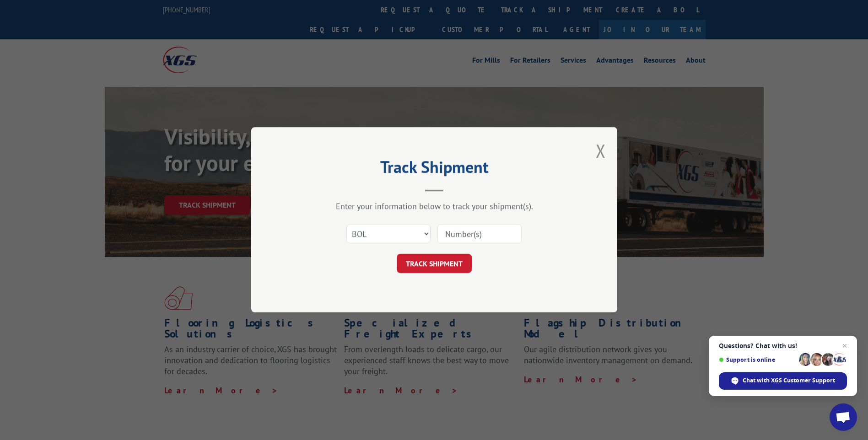 The width and height of the screenshot is (868, 440). What do you see at coordinates (601, 150) in the screenshot?
I see `button: Close modal` at bounding box center [601, 150].